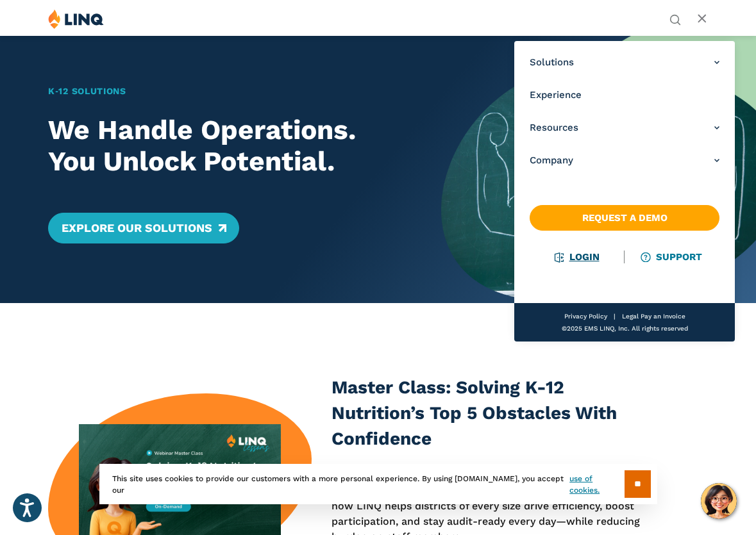 The image size is (756, 535). I want to click on nav: Primary Navigation, so click(624, 191).